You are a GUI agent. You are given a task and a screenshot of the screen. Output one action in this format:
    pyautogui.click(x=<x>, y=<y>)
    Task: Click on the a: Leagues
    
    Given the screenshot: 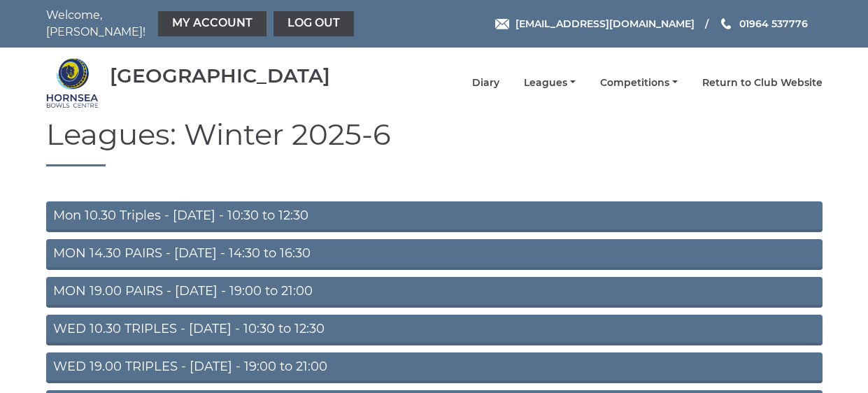 What is the action you would take?
    pyautogui.click(x=549, y=83)
    